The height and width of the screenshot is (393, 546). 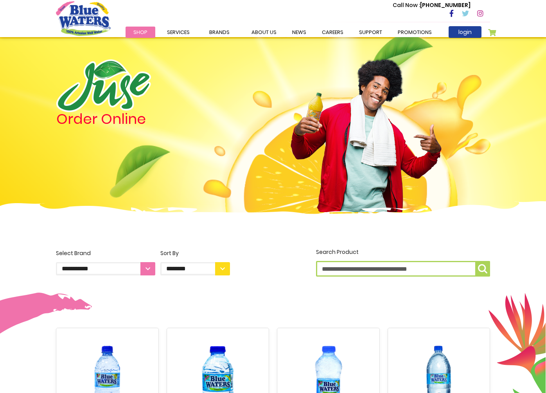 I want to click on a: Promotions, so click(x=414, y=32).